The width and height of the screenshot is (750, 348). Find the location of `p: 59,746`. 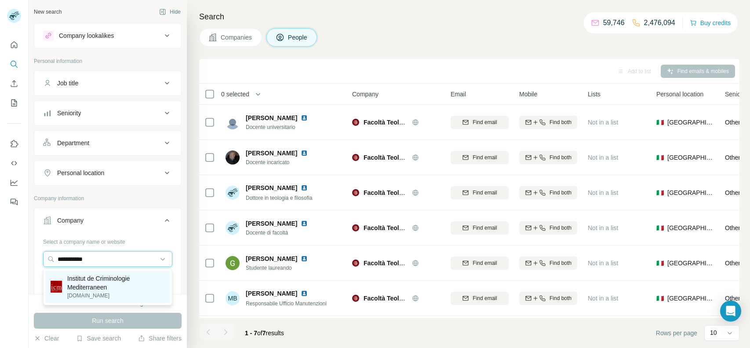

p: 59,746 is located at coordinates (614, 23).